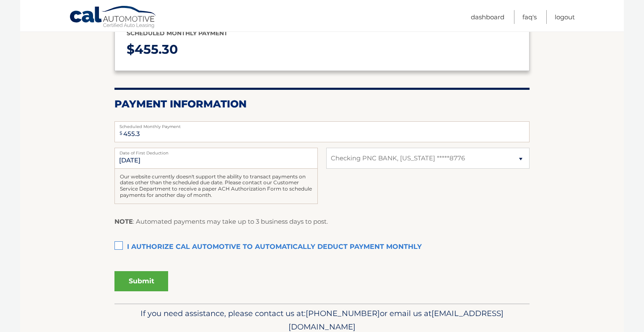 The height and width of the screenshot is (332, 644). Describe the element at coordinates (221, 221) in the screenshot. I see `p: : Automated payments may take up to 3 business days to post.` at that location.